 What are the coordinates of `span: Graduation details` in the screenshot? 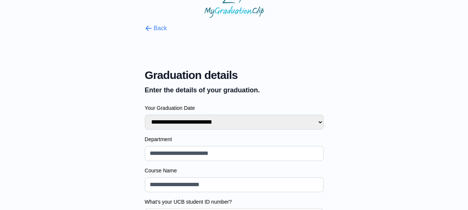 It's located at (234, 75).